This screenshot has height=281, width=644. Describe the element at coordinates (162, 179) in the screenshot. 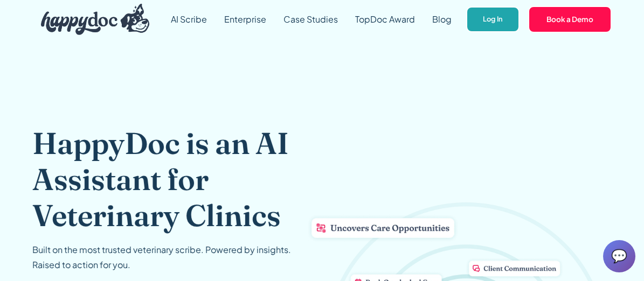

I see `h1: HappyDoc is an AI Assistant for Veterinary Clinics` at that location.